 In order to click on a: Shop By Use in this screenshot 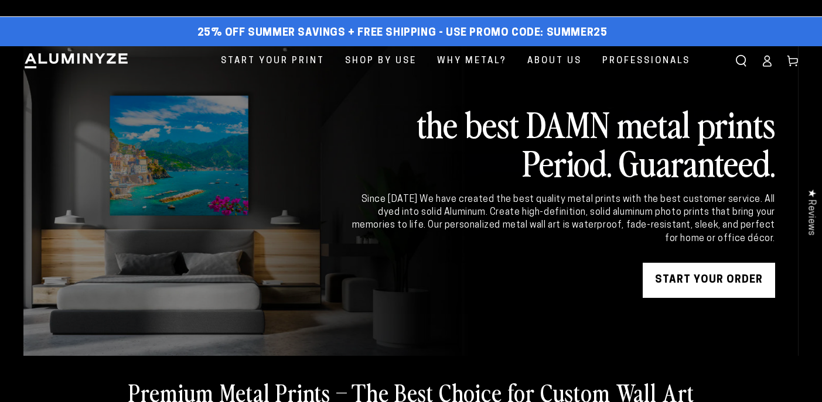, I will do `click(381, 61)`.